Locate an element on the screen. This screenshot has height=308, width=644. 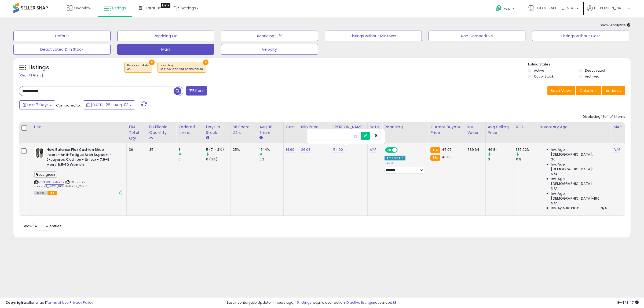
b: New Balance Flex Cushion Shoe Insert - Anti-Fatigue Arch Support - 2-Layered Cushion - Unisex - 7... is located at coordinates (79, 158).